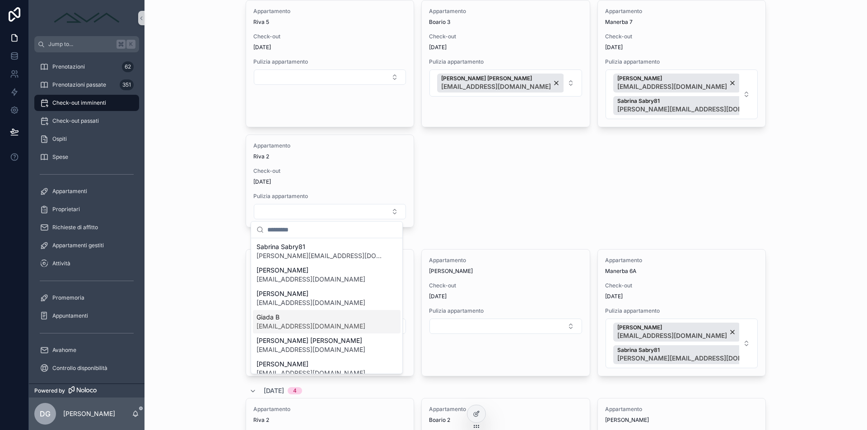 This screenshot has width=867, height=430. What do you see at coordinates (87, 246) in the screenshot?
I see `a: Appartamenti gestiti` at bounding box center [87, 246].